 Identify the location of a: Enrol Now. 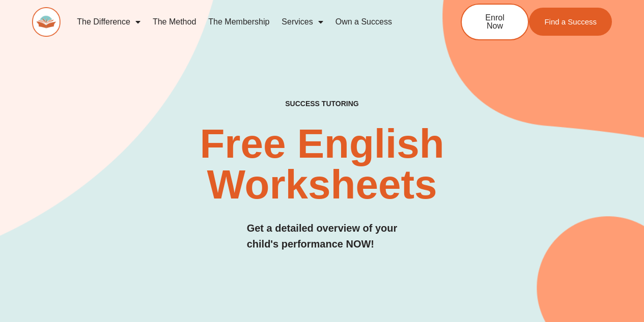
(495, 22).